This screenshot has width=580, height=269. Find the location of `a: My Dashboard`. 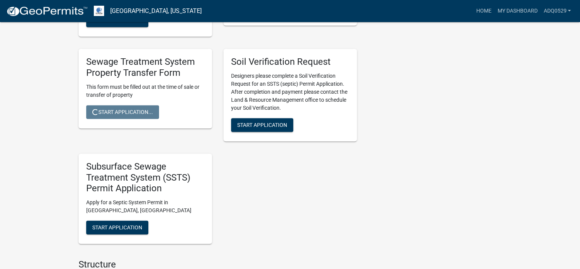

a: My Dashboard is located at coordinates (518, 11).